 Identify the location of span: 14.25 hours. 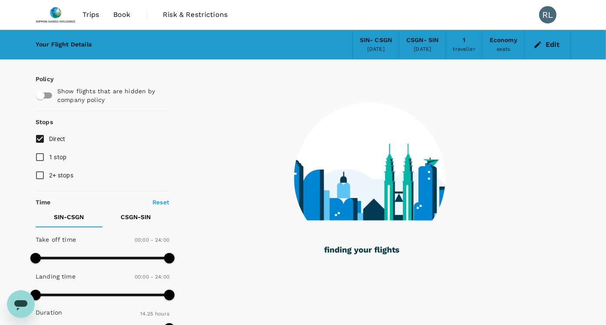
(155, 314).